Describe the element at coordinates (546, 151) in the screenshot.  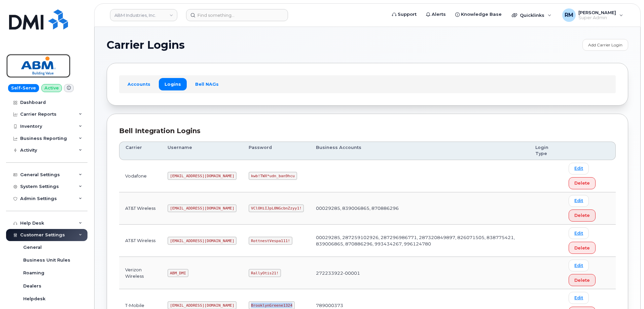
I see `th: Login Type` at that location.